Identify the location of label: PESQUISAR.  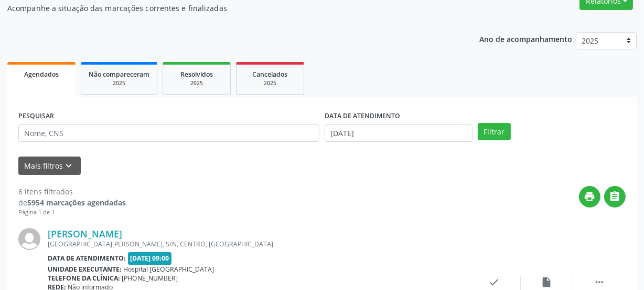
(36, 116).